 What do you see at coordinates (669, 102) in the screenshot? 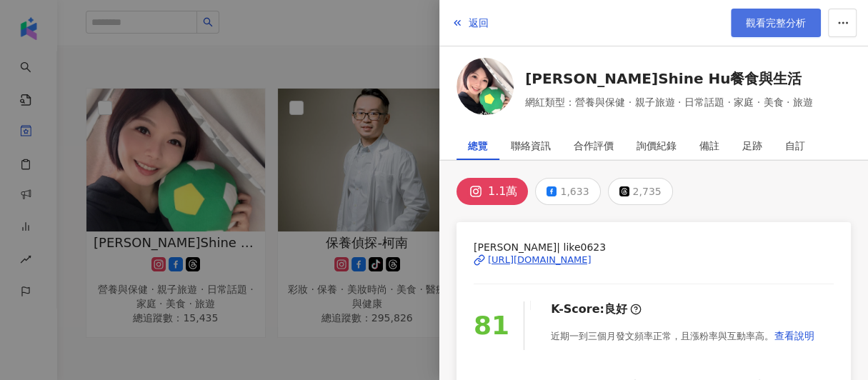
I see `span: 網紅類型：營養與保健 · 親子旅遊 · 日常話題 · 家庭 · 美食 · 旅遊` at bounding box center [669, 102].